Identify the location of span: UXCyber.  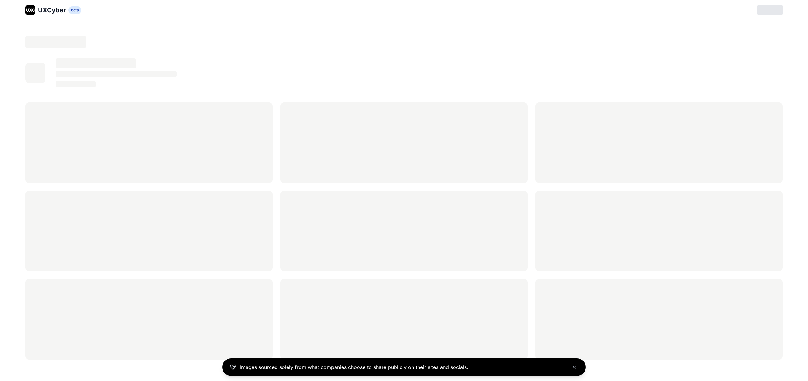
(52, 10).